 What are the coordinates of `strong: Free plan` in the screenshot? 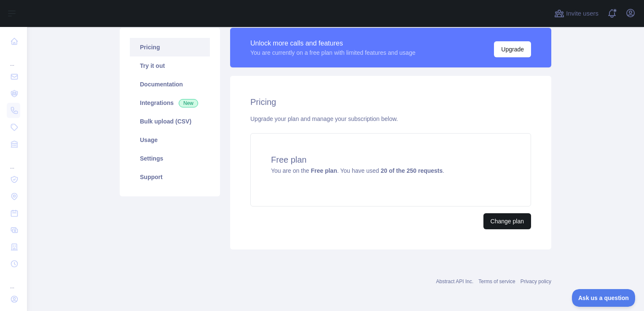 It's located at (324, 170).